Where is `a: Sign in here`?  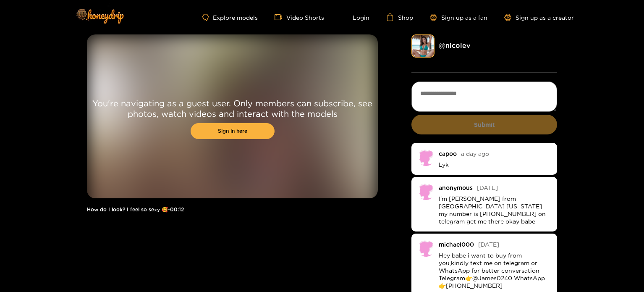 a: Sign in here is located at coordinates (233, 131).